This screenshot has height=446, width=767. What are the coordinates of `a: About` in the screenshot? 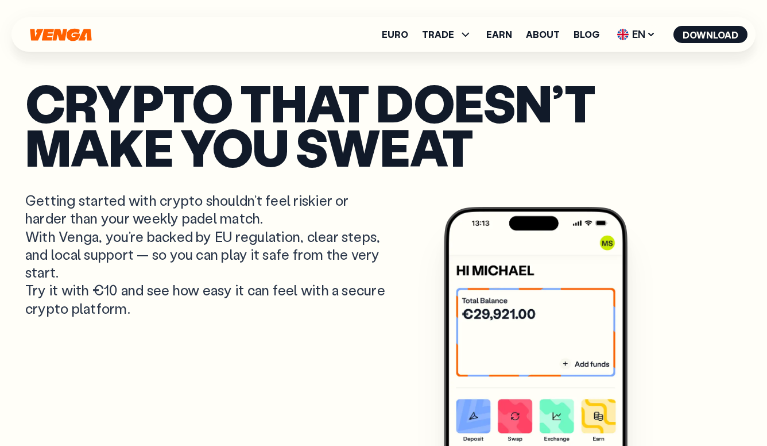 It's located at (543, 34).